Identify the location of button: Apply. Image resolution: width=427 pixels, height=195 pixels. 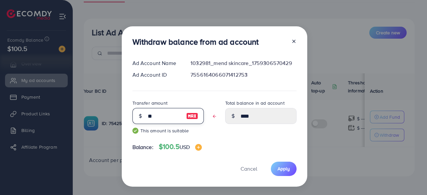
(284, 169).